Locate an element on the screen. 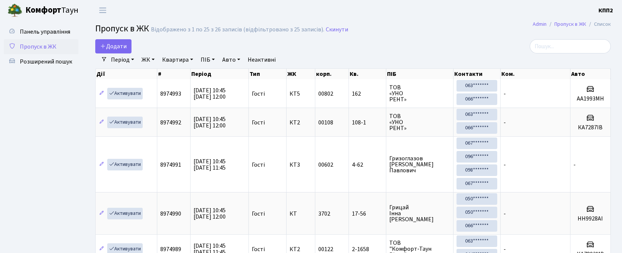 The width and height of the screenshot is (622, 253). h5: КА7287ІВ is located at coordinates (590, 127).